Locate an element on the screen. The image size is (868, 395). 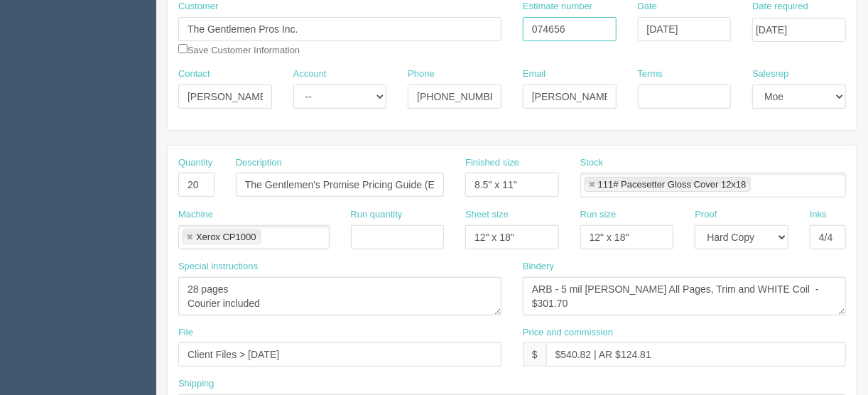
label: Email is located at coordinates (534, 74).